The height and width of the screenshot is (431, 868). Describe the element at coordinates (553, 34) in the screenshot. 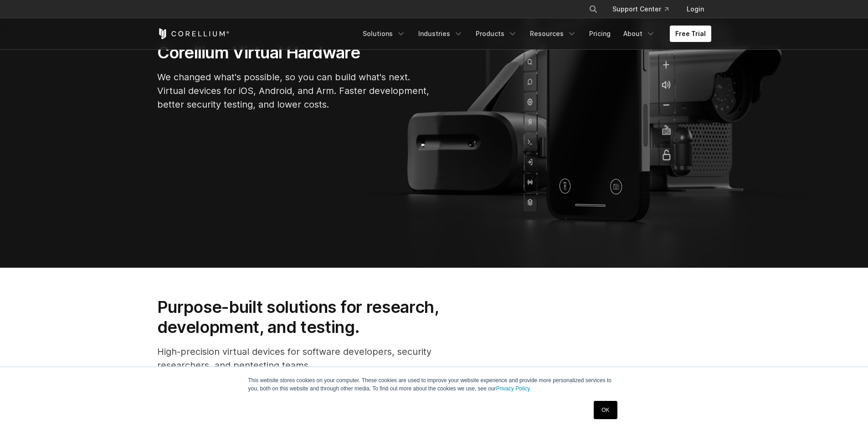

I see `a: Resources` at that location.